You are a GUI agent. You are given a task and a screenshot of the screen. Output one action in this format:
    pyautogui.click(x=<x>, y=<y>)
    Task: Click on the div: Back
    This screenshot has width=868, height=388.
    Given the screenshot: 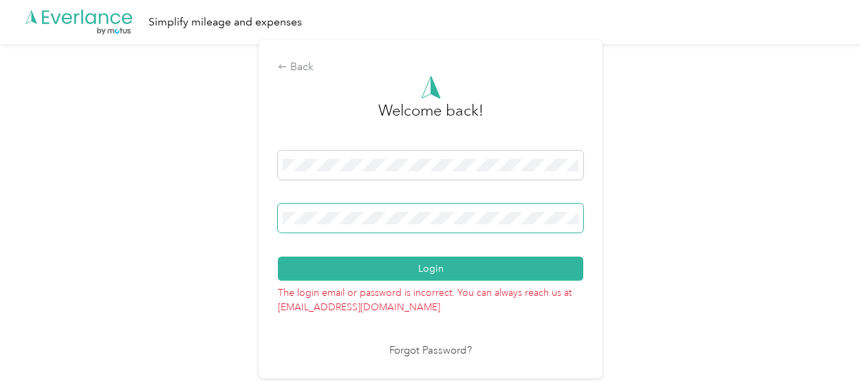 What is the action you would take?
    pyautogui.click(x=430, y=68)
    